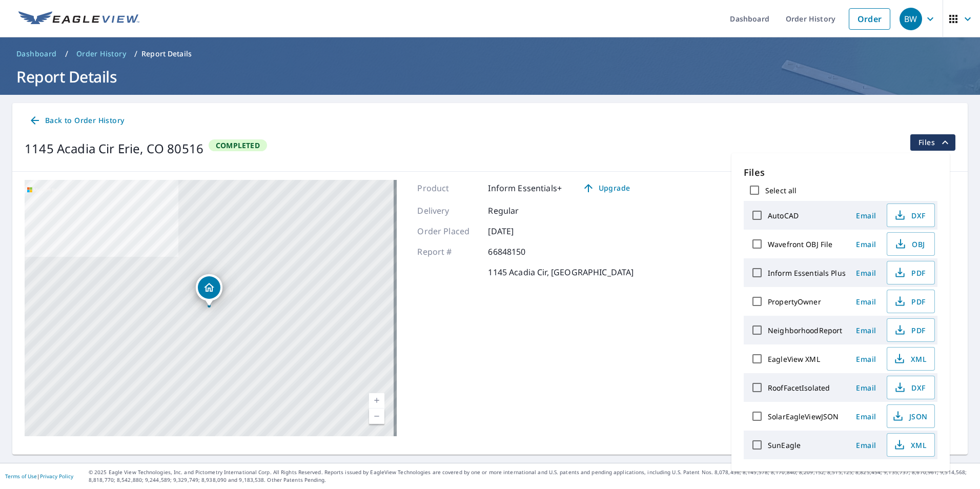  I want to click on img: EV Logo, so click(79, 19).